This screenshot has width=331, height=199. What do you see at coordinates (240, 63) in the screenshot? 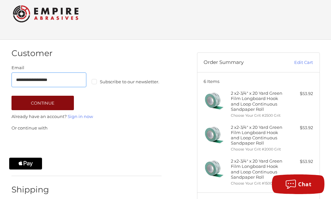
I see `h3: Order Summary` at bounding box center [240, 63].